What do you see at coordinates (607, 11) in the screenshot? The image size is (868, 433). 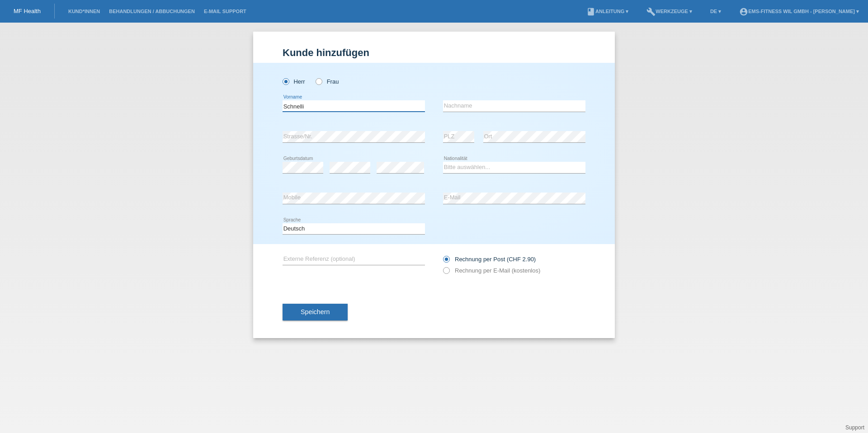 I see `a: bookAnleitung ▾` at bounding box center [607, 11].